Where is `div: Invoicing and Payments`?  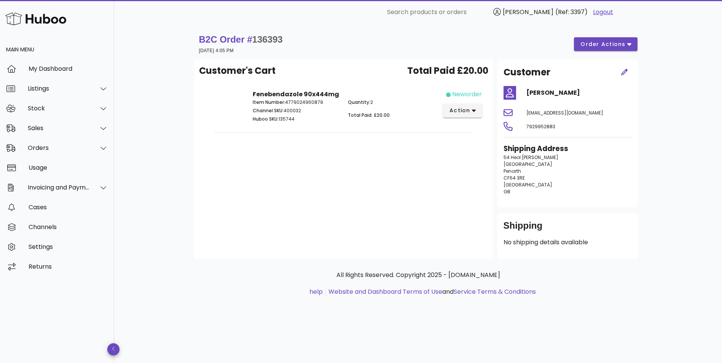
div: Invoicing and Payments is located at coordinates (59, 187).